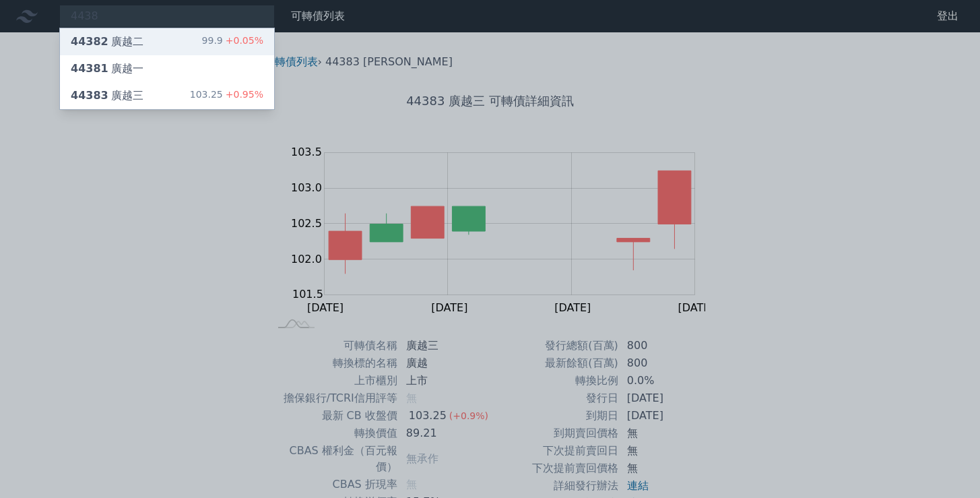 Image resolution: width=980 pixels, height=498 pixels. Describe the element at coordinates (107, 42) in the screenshot. I see `div: 廣越二` at that location.